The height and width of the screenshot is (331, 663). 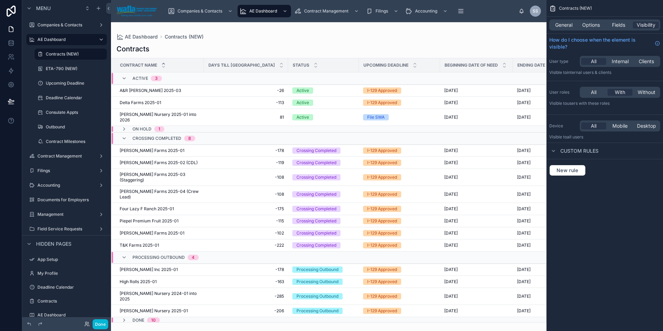 I want to click on span: General, so click(x=564, y=25).